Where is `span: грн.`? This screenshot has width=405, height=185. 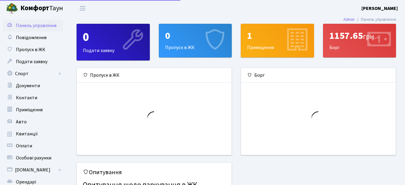
span: грн. is located at coordinates (370, 36).